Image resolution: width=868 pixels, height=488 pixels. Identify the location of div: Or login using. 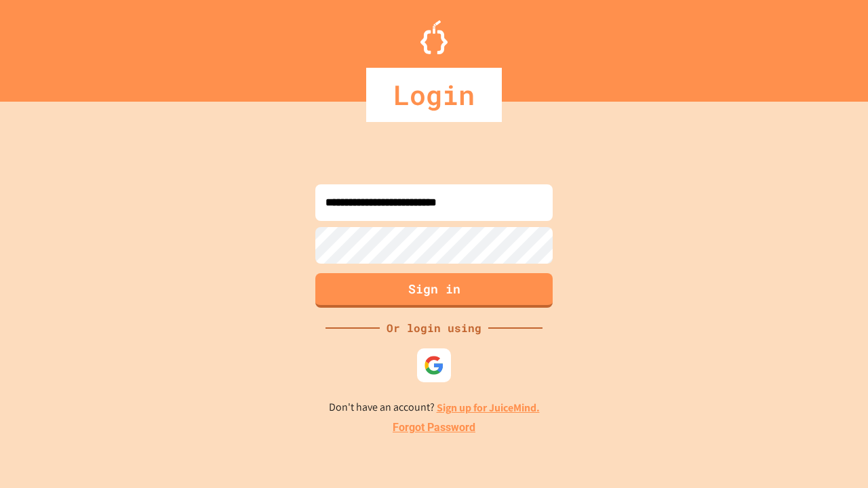
(434, 328).